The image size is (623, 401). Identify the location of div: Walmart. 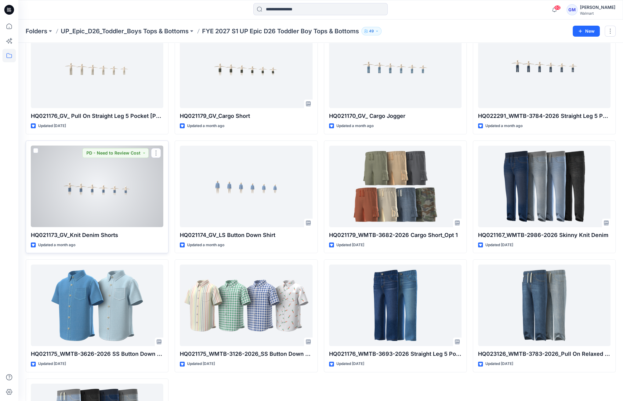
(598, 13).